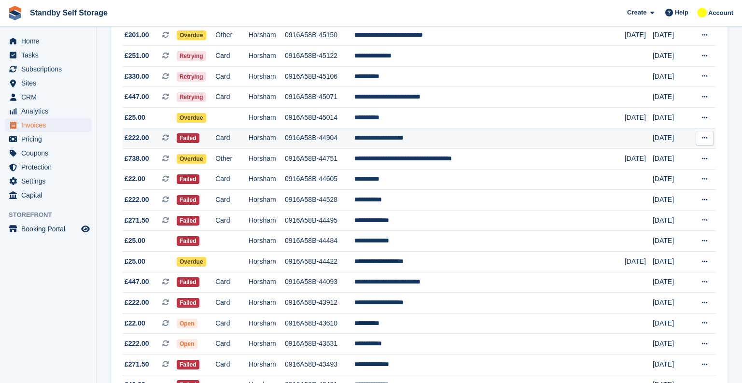 This screenshot has width=742, height=383. Describe the element at coordinates (50, 97) in the screenshot. I see `span: CRM` at that location.